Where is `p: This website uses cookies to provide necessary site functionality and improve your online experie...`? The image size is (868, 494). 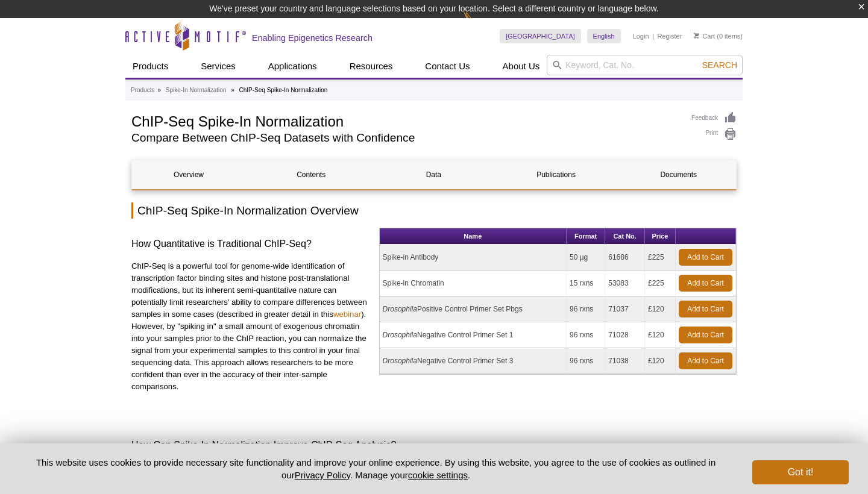
p: This website uses cookies to provide necessary site functionality and improve your online experie... is located at coordinates (376, 469).